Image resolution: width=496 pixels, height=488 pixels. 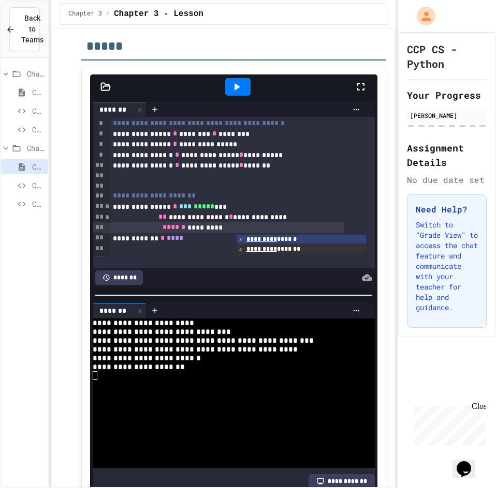 What do you see at coordinates (446, 209) in the screenshot?
I see `h3: Need Help?` at bounding box center [446, 209].